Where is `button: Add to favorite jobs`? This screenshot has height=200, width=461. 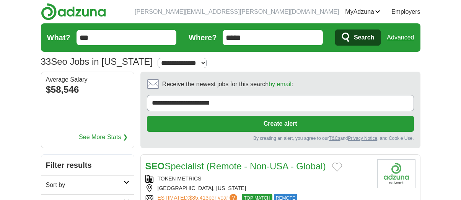 button: Add to favorite jobs is located at coordinates (337, 167).